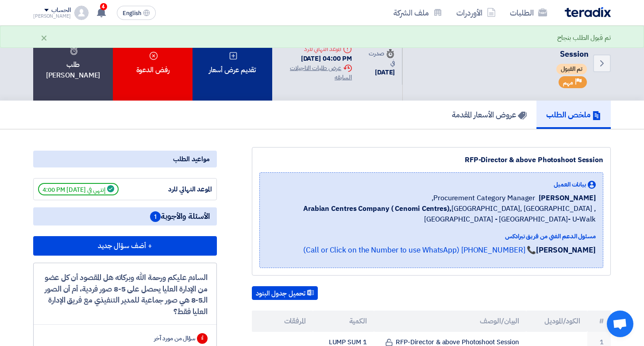  What do you see at coordinates (380, 58) in the screenshot?
I see `div: صدرت في` at bounding box center [380, 58].